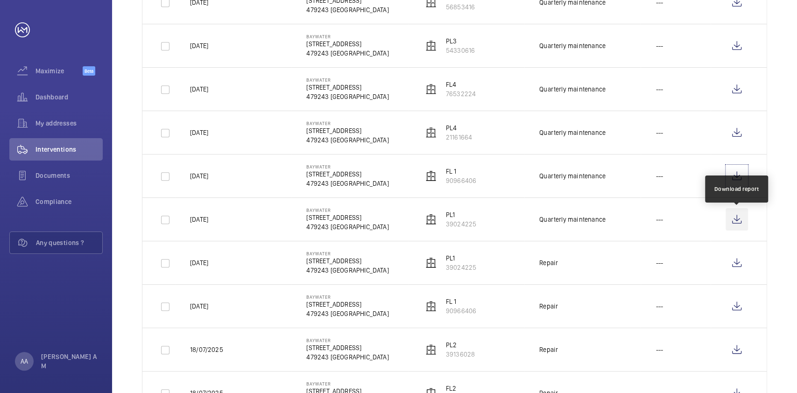 The height and width of the screenshot is (393, 797). Describe the element at coordinates (59, 71) in the screenshot. I see `span: Maximize` at that location.